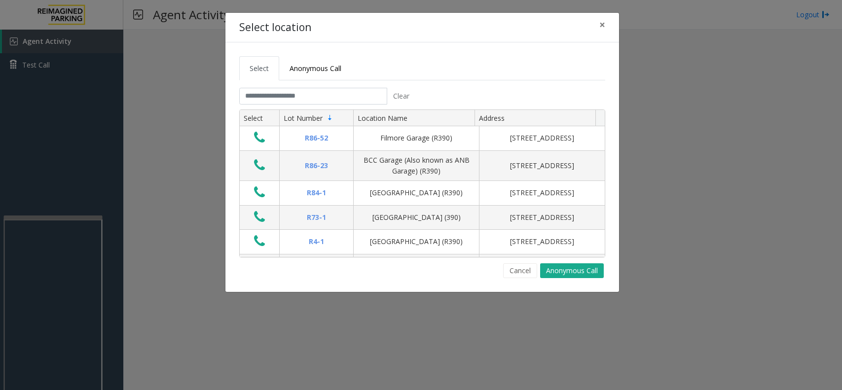 This screenshot has height=390, width=842. What do you see at coordinates (416, 138) in the screenshot?
I see `div: Filmore Garage (R390)` at bounding box center [416, 138].